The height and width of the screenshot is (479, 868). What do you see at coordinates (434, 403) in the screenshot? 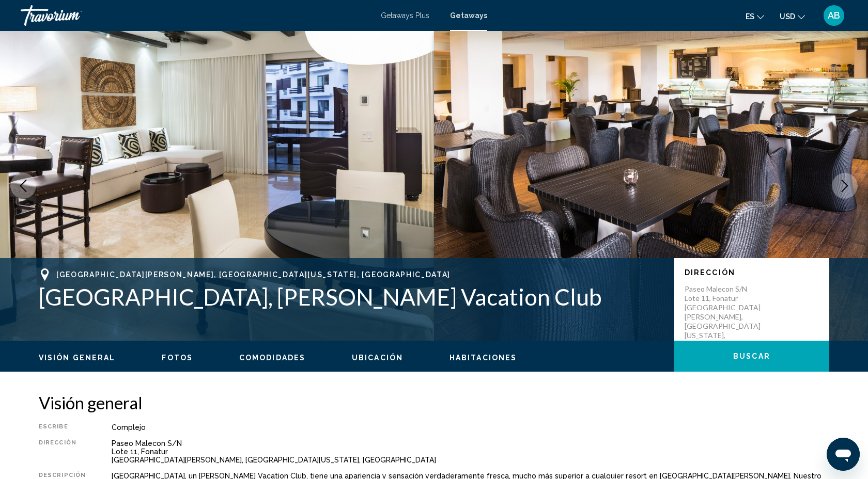
I see `h2: Visión general` at bounding box center [434, 403].